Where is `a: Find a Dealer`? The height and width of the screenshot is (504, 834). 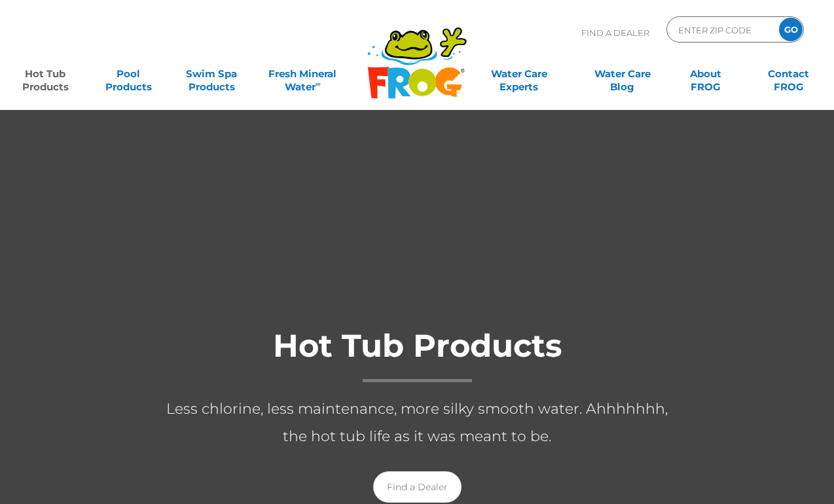 a: Find a Dealer is located at coordinates (417, 487).